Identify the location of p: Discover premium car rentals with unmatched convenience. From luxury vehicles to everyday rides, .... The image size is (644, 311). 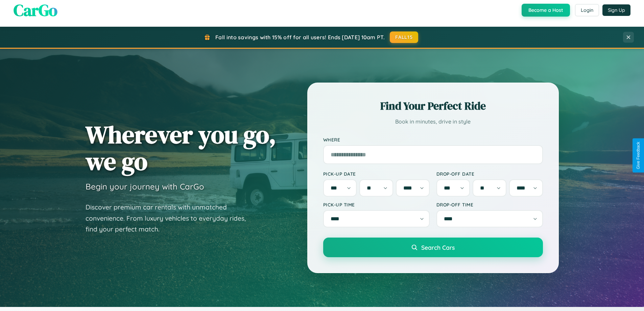
(170, 218).